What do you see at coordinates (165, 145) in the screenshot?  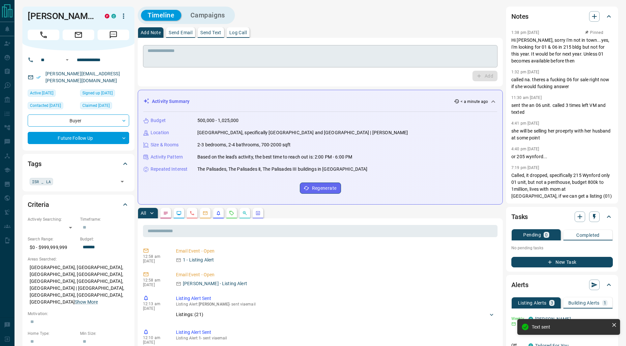 I see `p: Size & Rooms` at bounding box center [165, 145].